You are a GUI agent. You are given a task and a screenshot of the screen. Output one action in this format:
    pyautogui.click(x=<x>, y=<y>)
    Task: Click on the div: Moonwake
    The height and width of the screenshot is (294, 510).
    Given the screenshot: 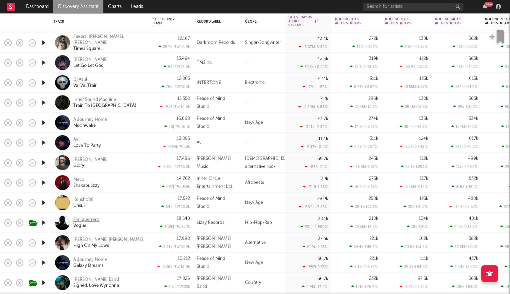 What is the action you would take?
    pyautogui.click(x=84, y=126)
    